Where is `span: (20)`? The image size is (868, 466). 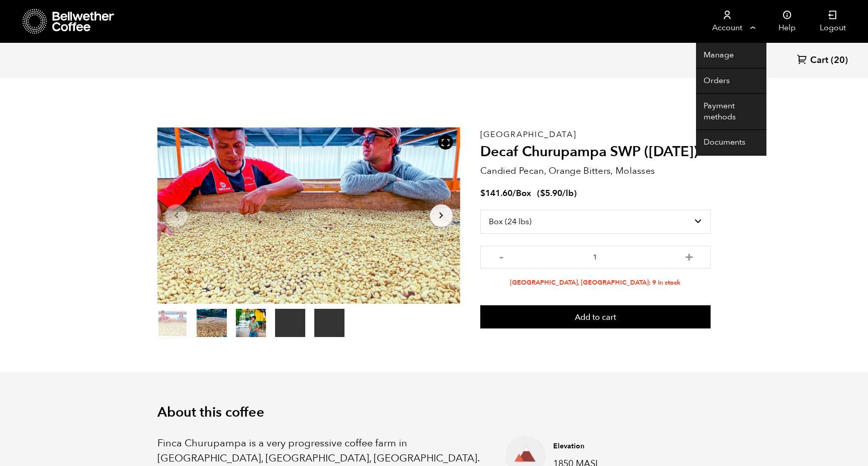
span: (20) is located at coordinates (839, 60).